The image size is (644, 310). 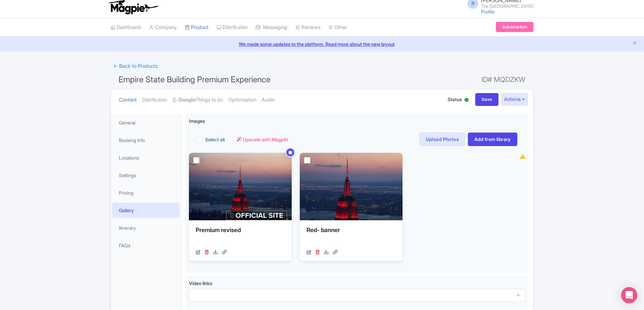 I want to click on a: ← Back to Products, so click(x=135, y=66).